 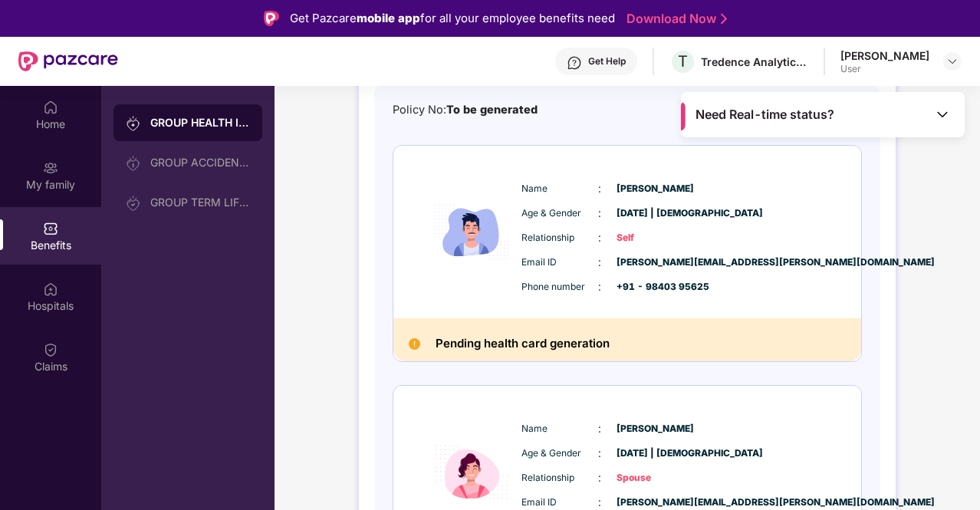 What do you see at coordinates (51, 228) in the screenshot?
I see `img: svg+xml;base64,PHN2ZyBpZD0iQmVuZWZpdHMiIHhtbG5zPSJodHRwOi8vd3d3LnczLm9yZy8yMDAwL3N2ZyIgd2lkdGg9Ij...` at bounding box center [51, 228].